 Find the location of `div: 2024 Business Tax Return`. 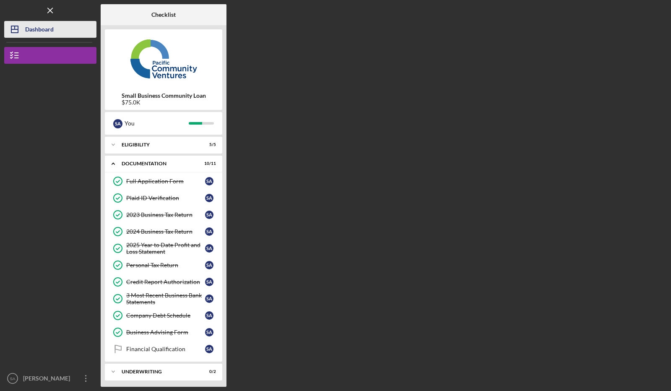

div: 2024 Business Tax Return is located at coordinates (166, 231).